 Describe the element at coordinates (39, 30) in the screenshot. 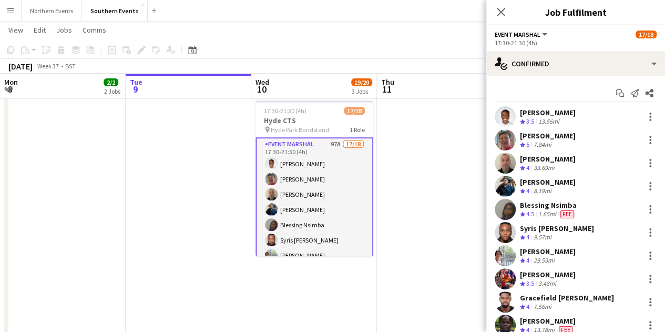

I see `span: Edit` at that location.